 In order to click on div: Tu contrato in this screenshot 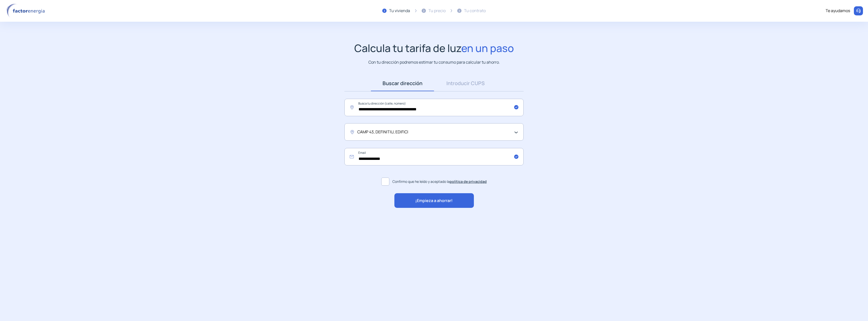, I will do `click(475, 11)`.